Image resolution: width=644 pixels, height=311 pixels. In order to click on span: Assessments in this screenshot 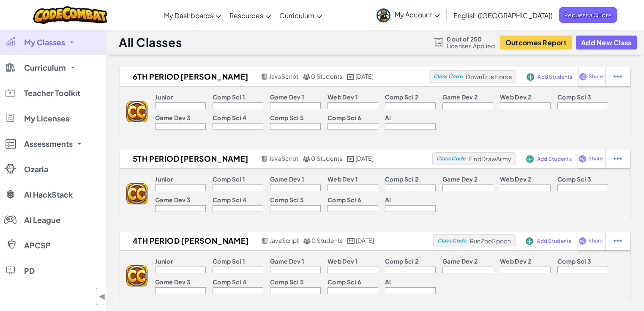, I will do `click(48, 144)`.